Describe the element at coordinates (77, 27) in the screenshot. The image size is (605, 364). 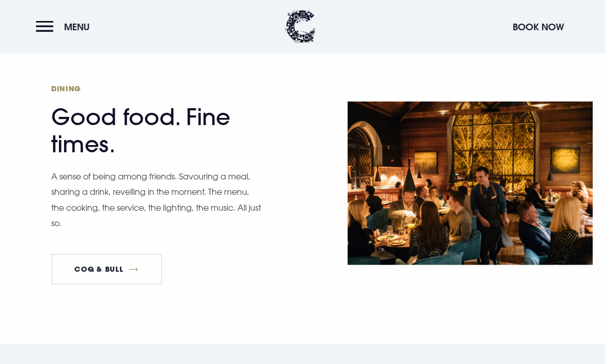
I see `span: Menu` at that location.